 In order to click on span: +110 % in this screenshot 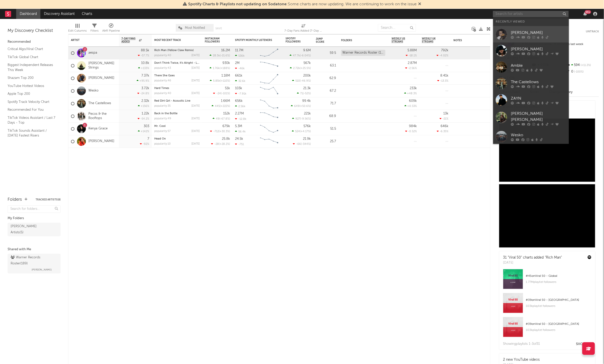, I will do `click(225, 81)`.